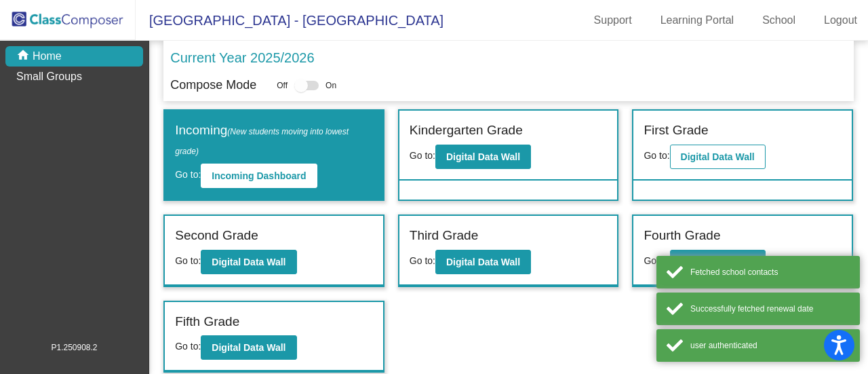 The image size is (868, 374). I want to click on div: Successfully fetched renewal date, so click(769, 309).